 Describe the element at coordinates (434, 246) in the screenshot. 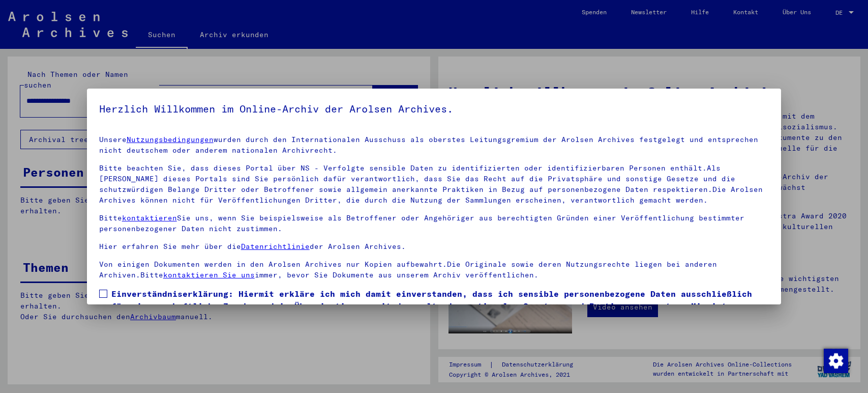

I see `p: Hier erfahren Sie mehr über die der Arolsen Archives.` at that location.